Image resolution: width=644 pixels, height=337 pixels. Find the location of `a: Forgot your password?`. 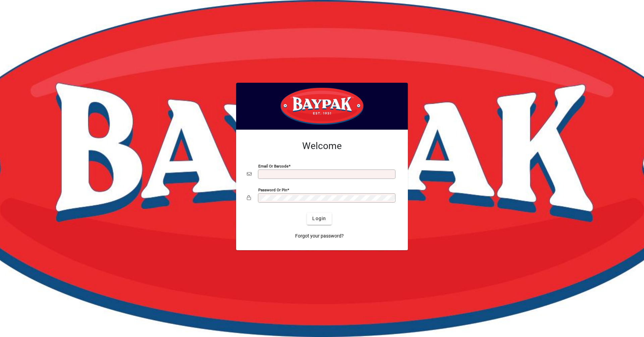

a: Forgot your password? is located at coordinates (319, 236).